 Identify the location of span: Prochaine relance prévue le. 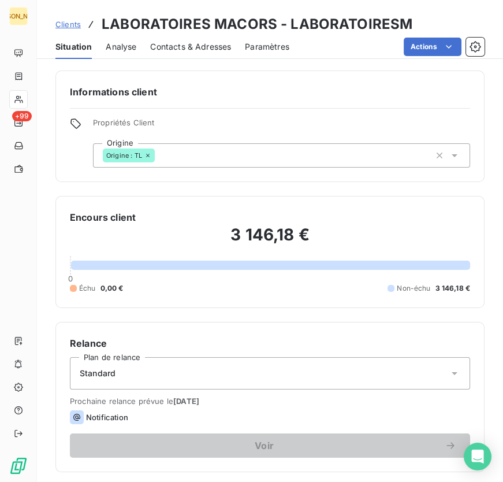
(270, 401).